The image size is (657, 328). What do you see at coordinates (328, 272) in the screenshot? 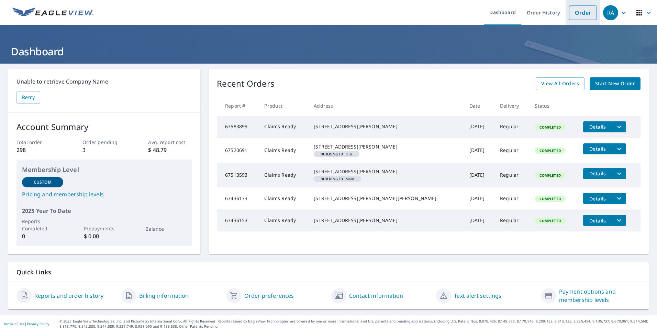
I see `p: Quick Links` at bounding box center [328, 272].